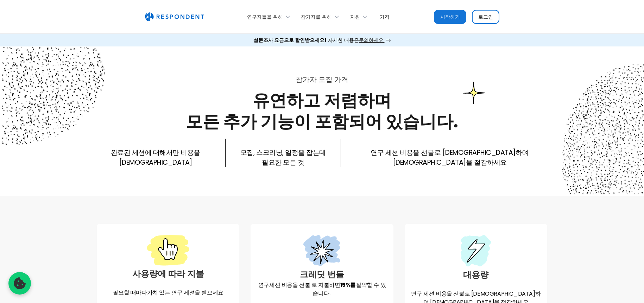 The width and height of the screenshot is (644, 303). Describe the element at coordinates (265, 17) in the screenshot. I see `font: 연구자들을 위해` at that location.